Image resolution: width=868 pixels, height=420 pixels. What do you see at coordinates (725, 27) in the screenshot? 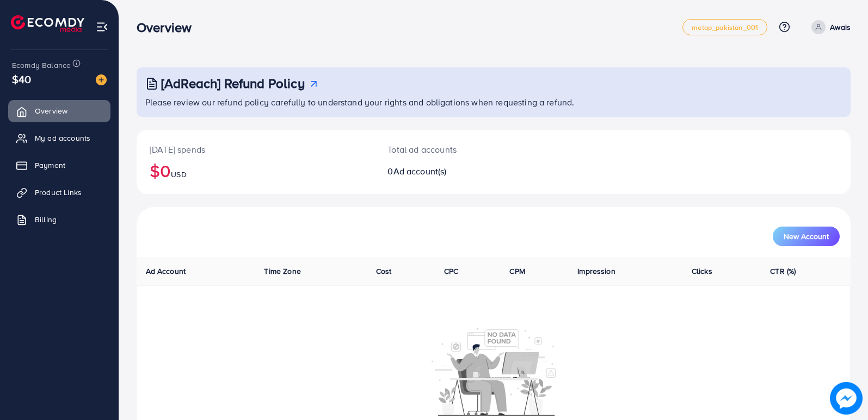
I see `span: metap_pakistan_001` at bounding box center [725, 27].